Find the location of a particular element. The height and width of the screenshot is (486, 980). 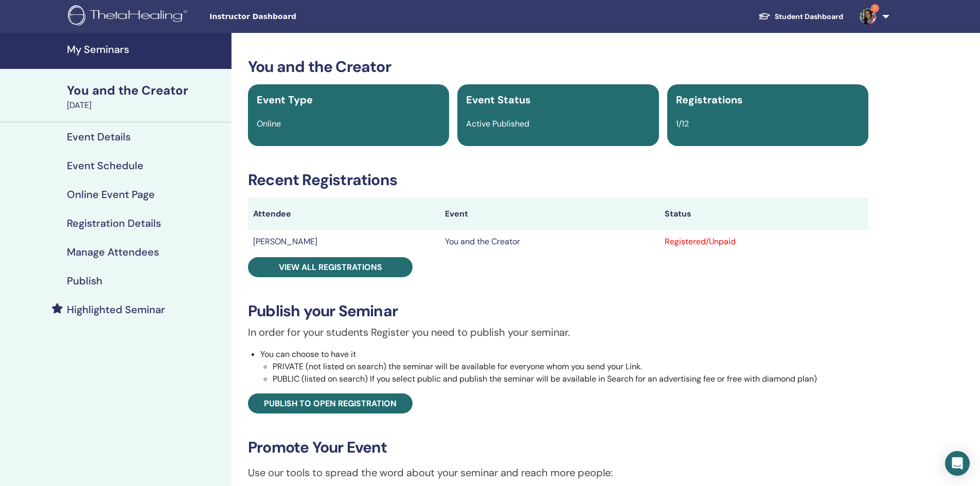

span: Active Published is located at coordinates (497, 124).